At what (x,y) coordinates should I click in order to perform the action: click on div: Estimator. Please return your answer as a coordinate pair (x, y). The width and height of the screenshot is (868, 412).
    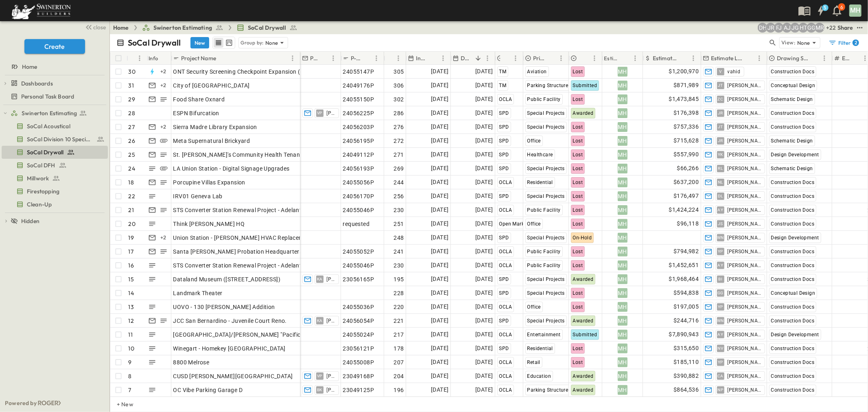
    Looking at the image, I should click on (622, 59).